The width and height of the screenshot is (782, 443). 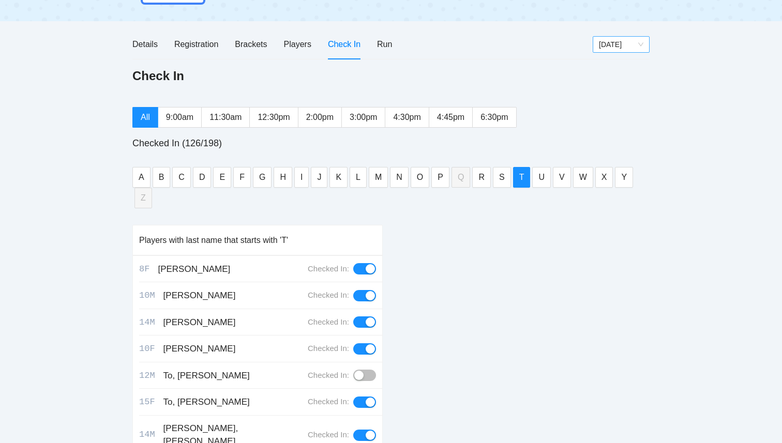 What do you see at coordinates (420, 177) in the screenshot?
I see `span: O` at bounding box center [420, 177].